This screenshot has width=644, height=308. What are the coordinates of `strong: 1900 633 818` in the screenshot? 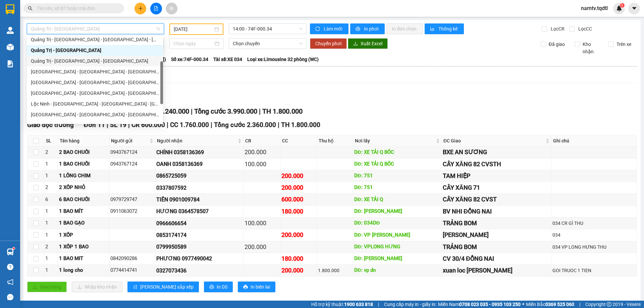 It's located at (359, 304).